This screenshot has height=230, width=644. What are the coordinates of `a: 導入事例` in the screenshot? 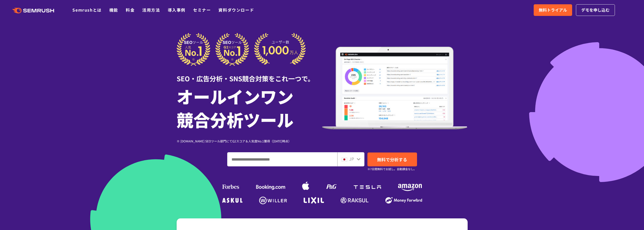 It's located at (177, 10).